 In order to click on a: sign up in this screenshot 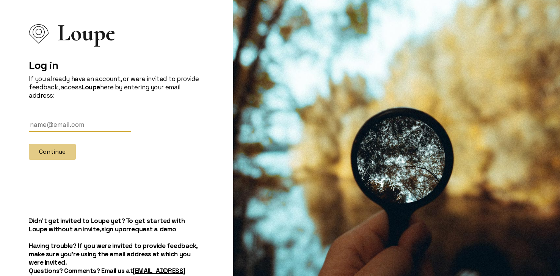, I will do `click(112, 229)`.